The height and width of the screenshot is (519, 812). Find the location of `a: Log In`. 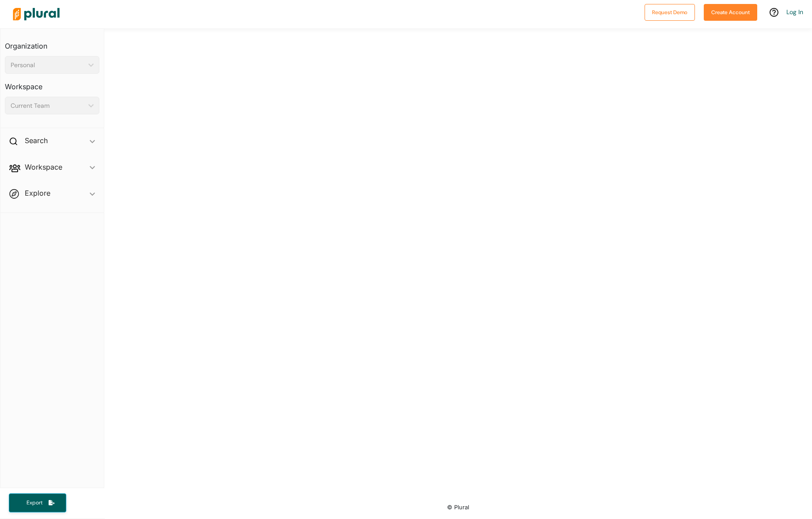

a: Log In is located at coordinates (794, 12).